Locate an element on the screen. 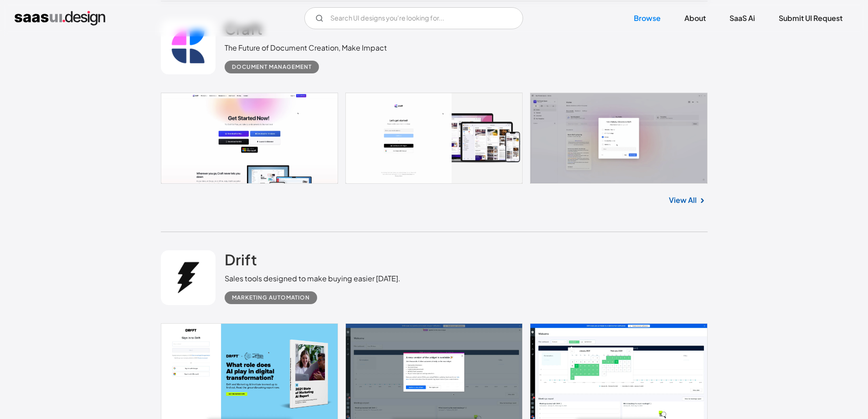  a: home is located at coordinates (60, 18).